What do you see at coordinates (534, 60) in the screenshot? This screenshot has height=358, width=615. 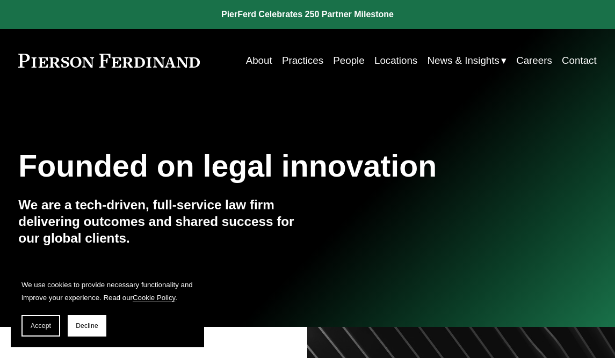 I see `a: Careers` at bounding box center [534, 60].